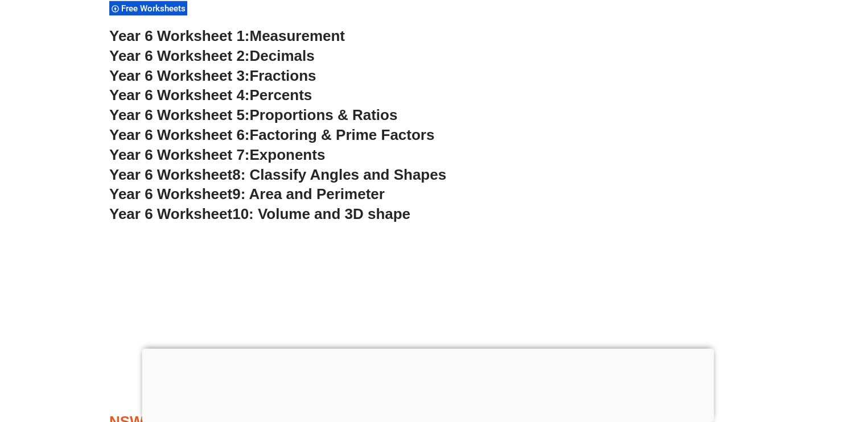 This screenshot has height=422, width=856. What do you see at coordinates (287, 155) in the screenshot?
I see `span: Exponents` at bounding box center [287, 155].